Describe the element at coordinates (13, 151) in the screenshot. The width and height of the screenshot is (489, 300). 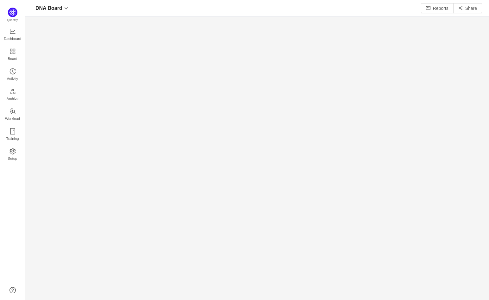
I see `i: icon: setting` at that location.